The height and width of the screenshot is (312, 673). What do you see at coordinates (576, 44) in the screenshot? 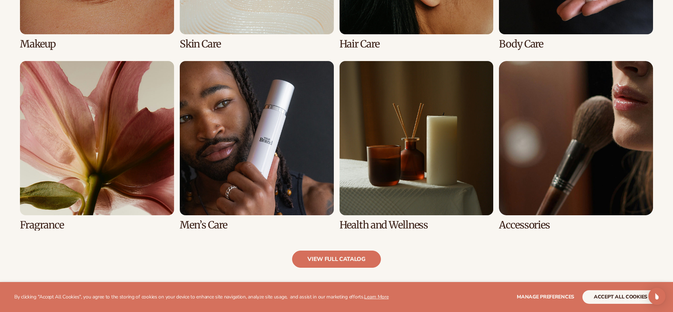
I see `h3: Body Care` at bounding box center [576, 44].